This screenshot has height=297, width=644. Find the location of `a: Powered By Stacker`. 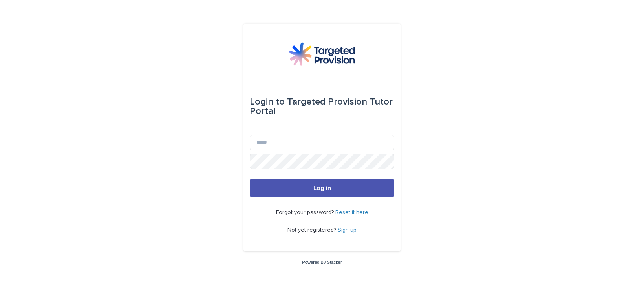

a: Powered By Stacker is located at coordinates (321, 262).